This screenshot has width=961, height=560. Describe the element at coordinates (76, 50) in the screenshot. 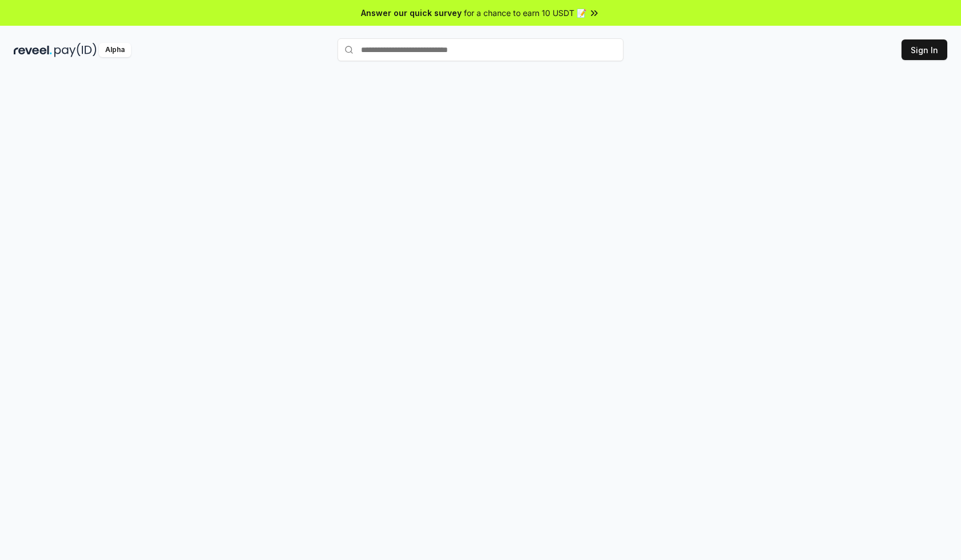

I see `img: pay_id` at that location.